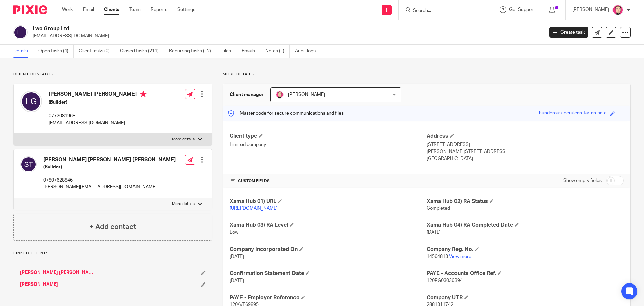 The width and height of the screenshot is (644, 306). What do you see at coordinates (246, 94) in the screenshot?
I see `h3: Client manager` at bounding box center [246, 94].